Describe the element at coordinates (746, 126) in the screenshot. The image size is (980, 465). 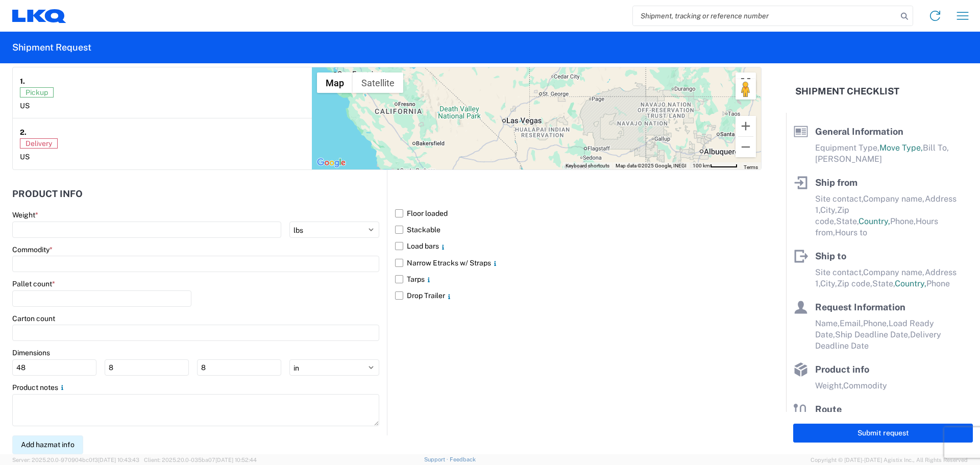
I see `button: Zoom in` at that location.